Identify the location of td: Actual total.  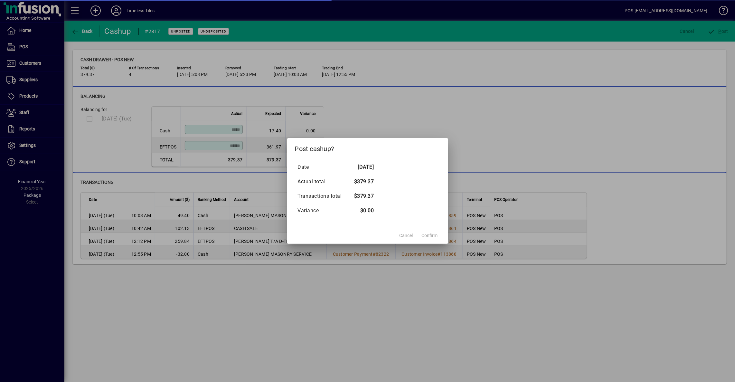
(323, 181).